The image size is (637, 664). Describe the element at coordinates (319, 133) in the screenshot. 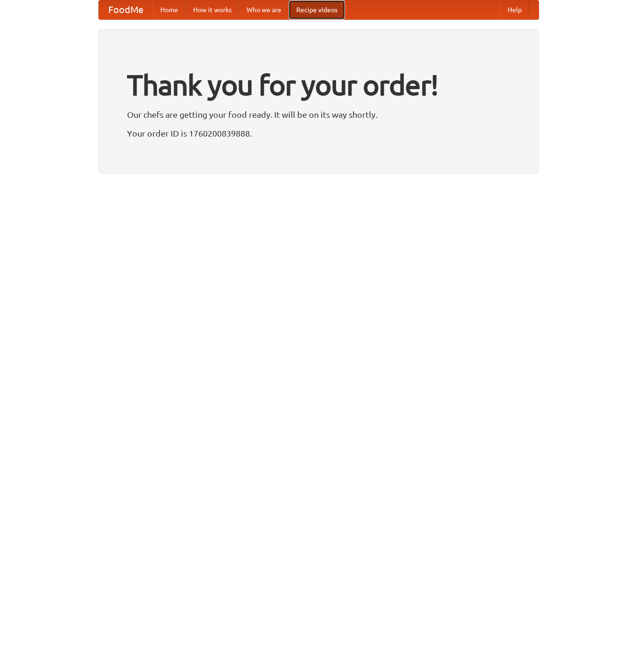

I see `p: Your order ID is 1760200839888.` at that location.